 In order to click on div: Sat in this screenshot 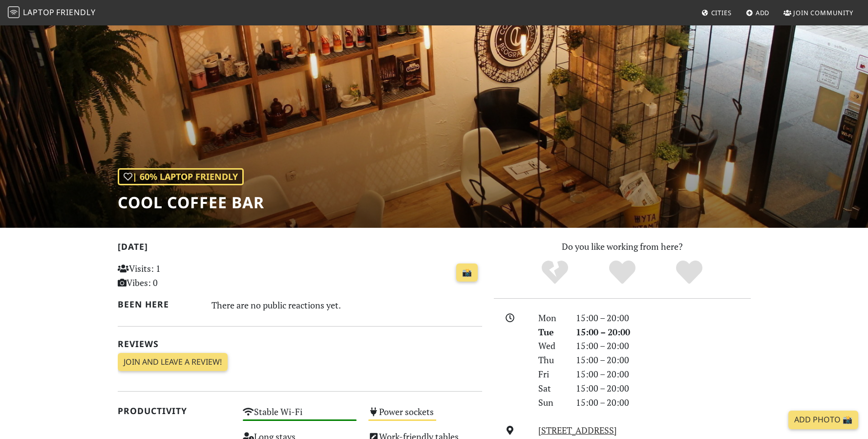, I will do `click(551, 388)`.